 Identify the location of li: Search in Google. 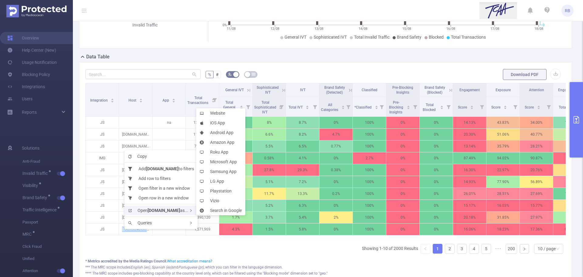
(221, 210).